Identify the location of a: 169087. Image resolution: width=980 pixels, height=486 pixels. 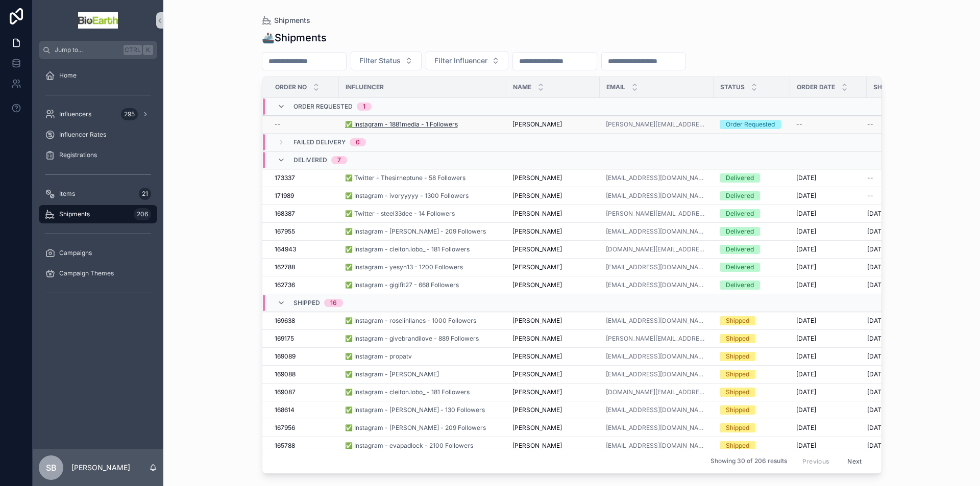
(304, 392).